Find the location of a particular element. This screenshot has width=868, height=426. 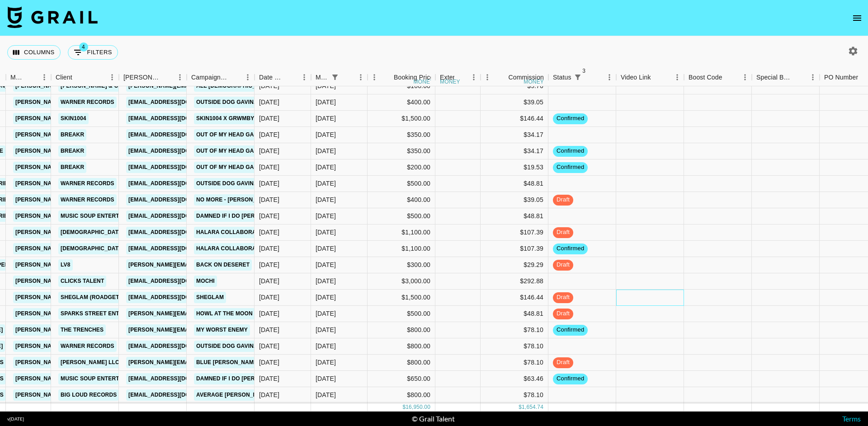

div: 7/10/2025 is located at coordinates (269, 118).